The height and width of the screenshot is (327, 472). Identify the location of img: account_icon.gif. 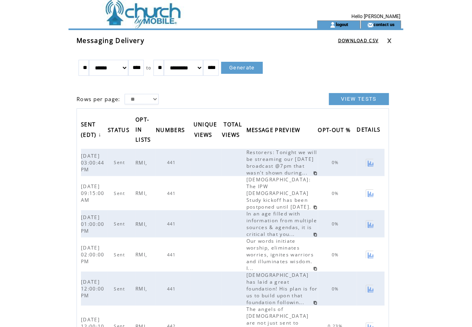
(333, 25).